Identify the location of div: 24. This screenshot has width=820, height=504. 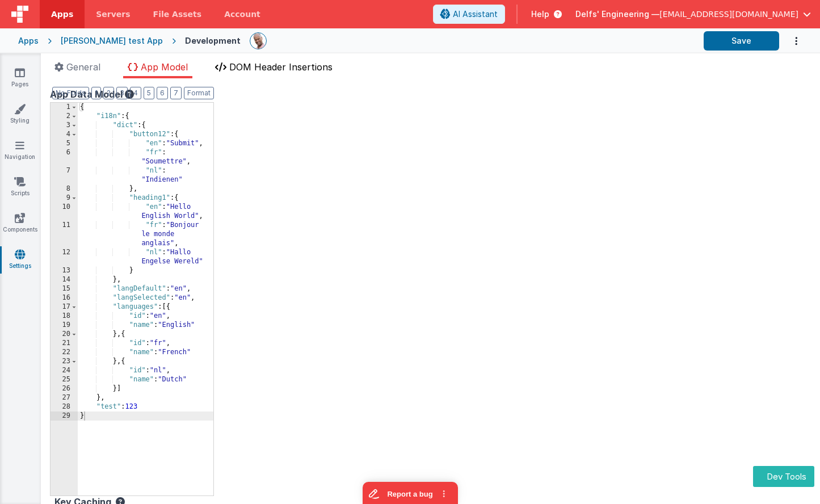
(64, 370).